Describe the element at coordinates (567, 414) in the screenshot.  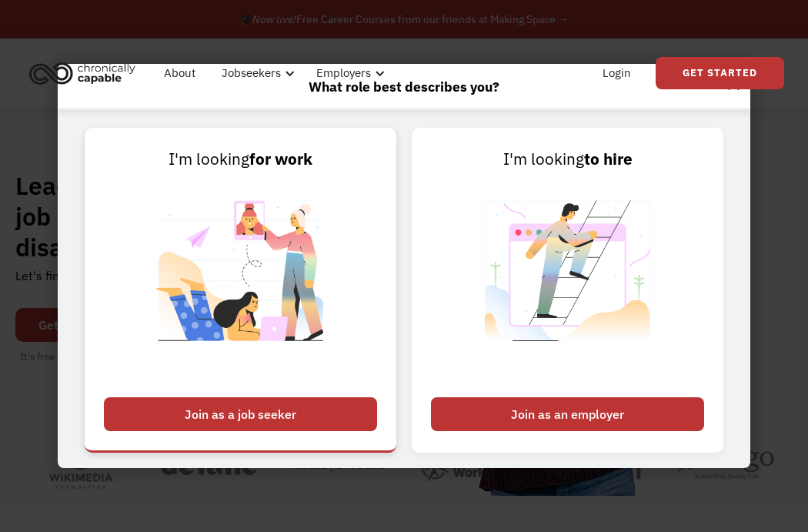
I see `div: Join as an employer` at that location.